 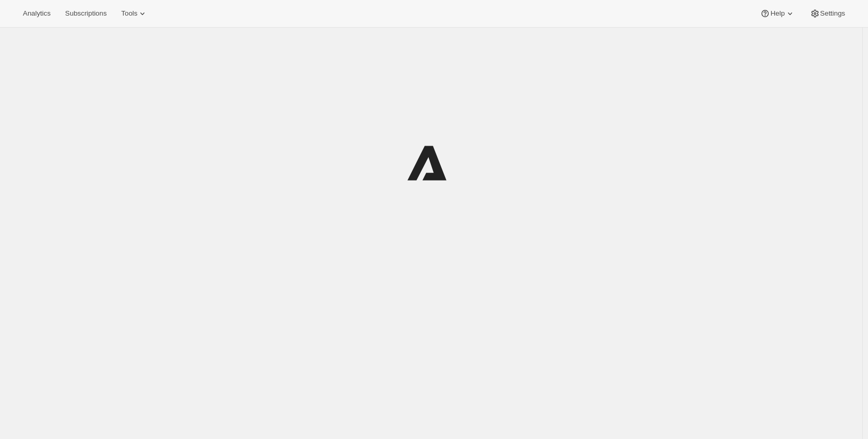 I want to click on button: Help, so click(x=777, y=13).